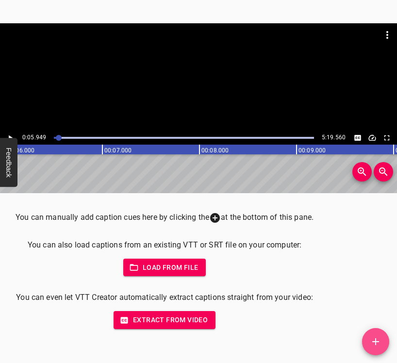  I want to click on button: Extract from video, so click(165, 320).